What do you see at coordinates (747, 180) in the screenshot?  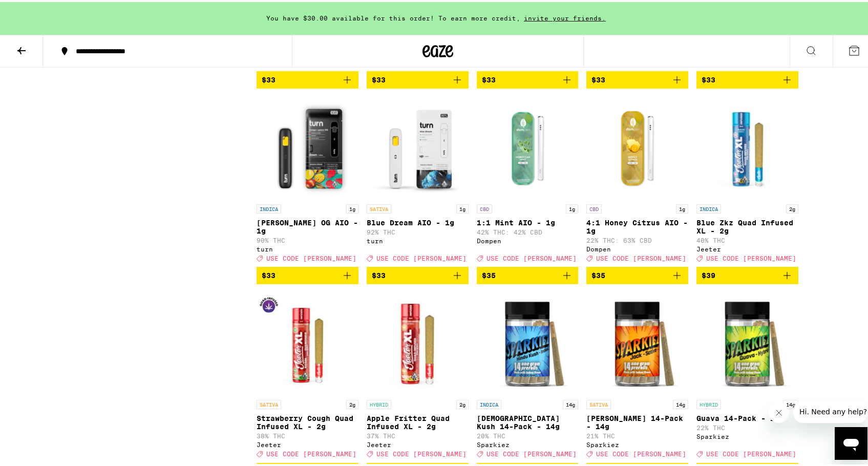 I see `a: Open page for Blue Zkz Quad Infused XL - 2g from Jeeter` at bounding box center [747, 180].